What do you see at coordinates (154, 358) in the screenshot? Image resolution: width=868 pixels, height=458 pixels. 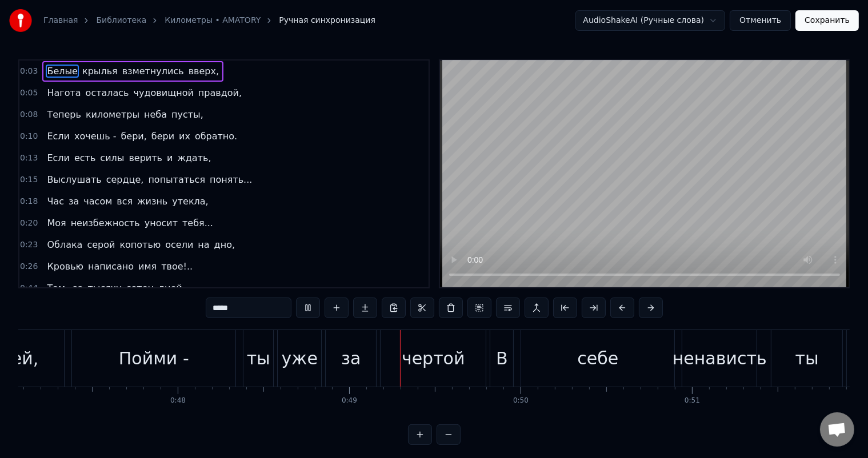 I see `div: Пойми -` at bounding box center [154, 358].